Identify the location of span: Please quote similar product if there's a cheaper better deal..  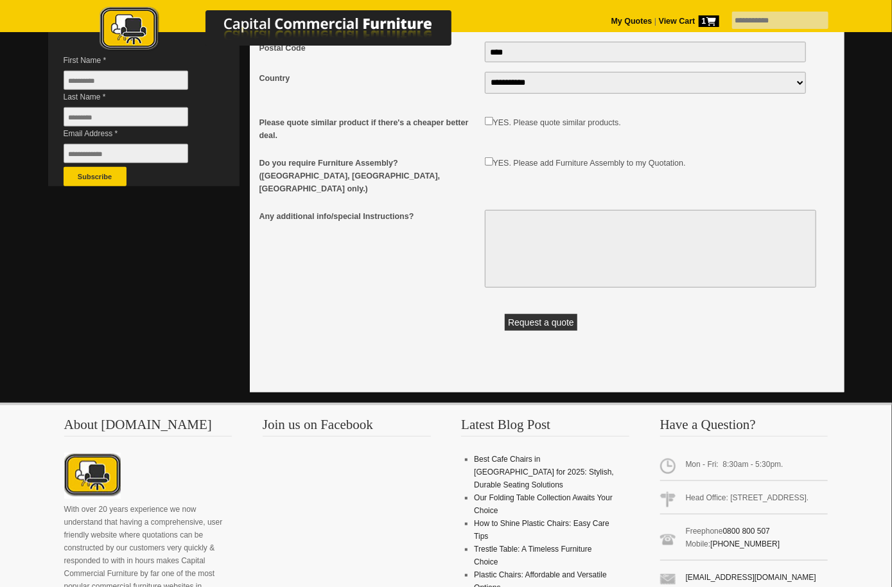
(369, 129).